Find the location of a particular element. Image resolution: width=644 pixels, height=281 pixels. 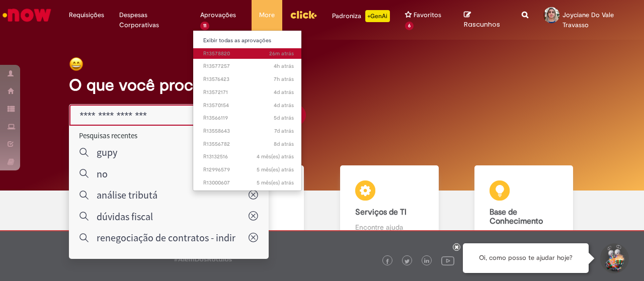

img: logo_footer_twitter.png is located at coordinates (407, 261).